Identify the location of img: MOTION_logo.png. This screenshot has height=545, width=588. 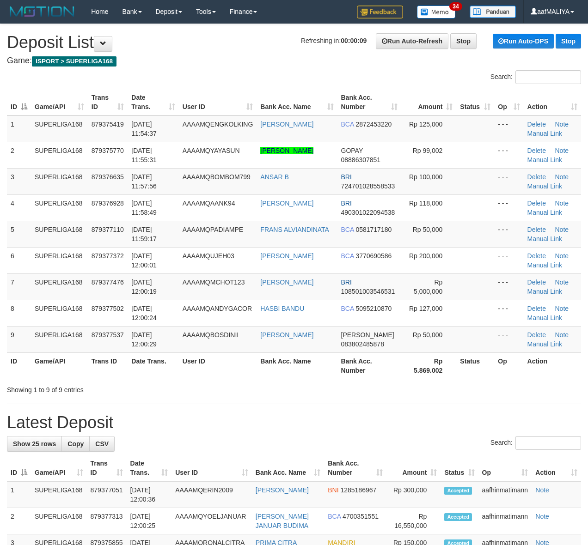
(42, 12).